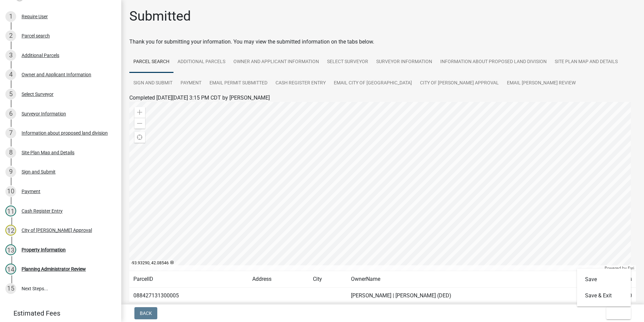 This screenshot has height=322, width=644. I want to click on h1: Submitted, so click(160, 16).